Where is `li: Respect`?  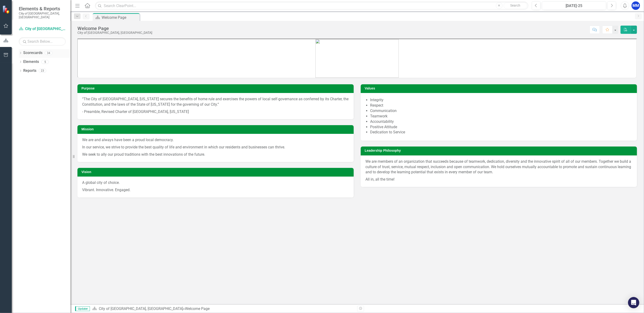 li: Respect is located at coordinates (501, 105).